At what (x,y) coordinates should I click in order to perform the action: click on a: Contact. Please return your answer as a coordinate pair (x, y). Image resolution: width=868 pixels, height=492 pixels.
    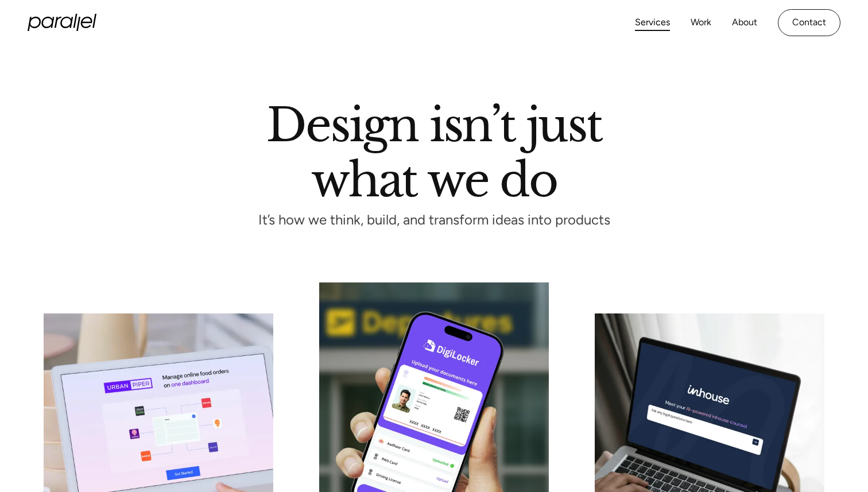
    Looking at the image, I should click on (809, 23).